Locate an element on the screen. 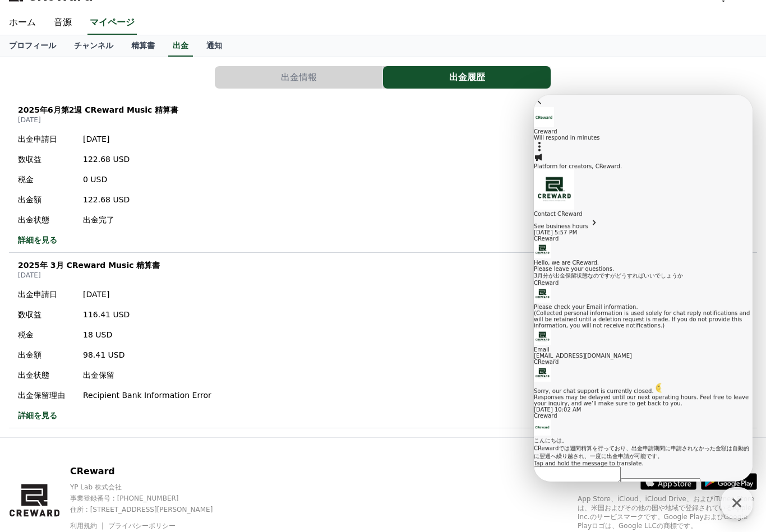 This screenshot has height=532, width=766. a: 利用規約 is located at coordinates (87, 526).